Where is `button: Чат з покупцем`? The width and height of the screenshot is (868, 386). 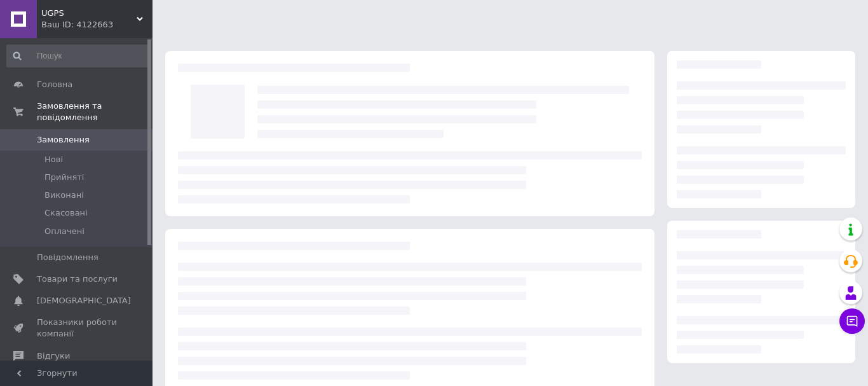
button: Чат з покупцем is located at coordinates (852, 321).